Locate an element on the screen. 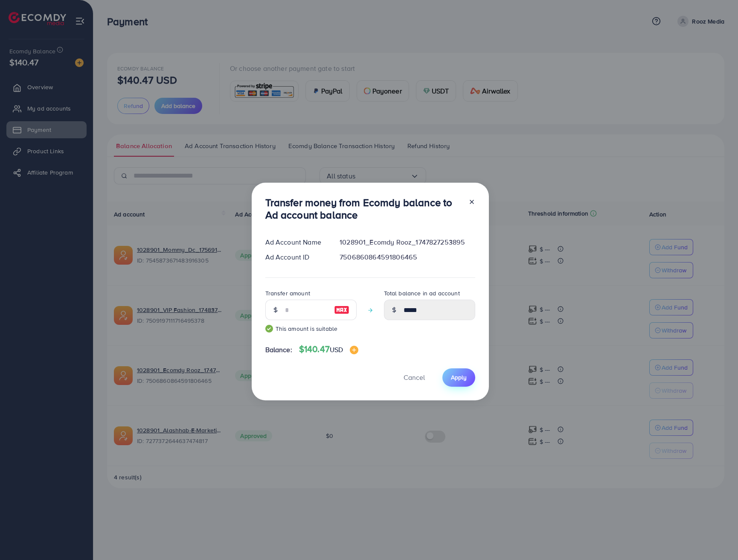 The height and width of the screenshot is (560, 738). button: Cancel is located at coordinates (414, 377).